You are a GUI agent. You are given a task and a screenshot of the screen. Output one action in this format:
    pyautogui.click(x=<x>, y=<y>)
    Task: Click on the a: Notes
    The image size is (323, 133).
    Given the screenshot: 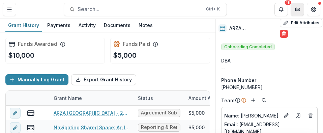 What is the action you would take?
    pyautogui.click(x=146, y=25)
    